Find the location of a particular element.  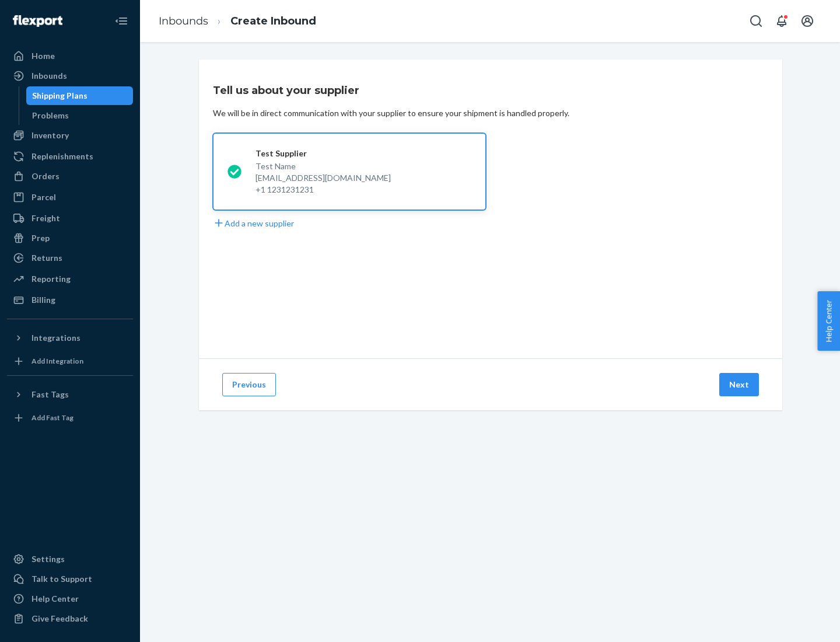

span: Help Center is located at coordinates (829, 321).